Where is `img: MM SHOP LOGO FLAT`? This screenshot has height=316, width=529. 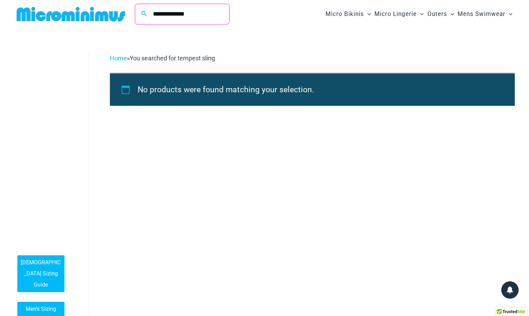
img: MM SHOP LOGO FLAT is located at coordinates (71, 14).